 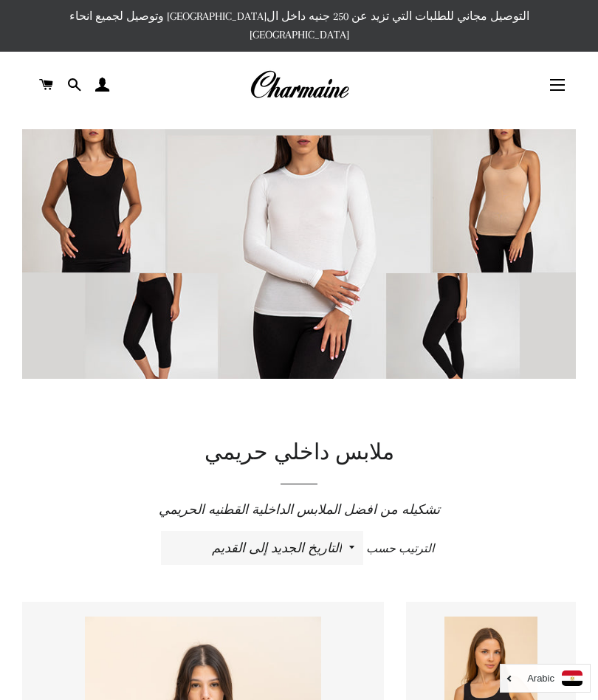 I want to click on h1: ملابس داخلي حريمي, so click(x=299, y=454).